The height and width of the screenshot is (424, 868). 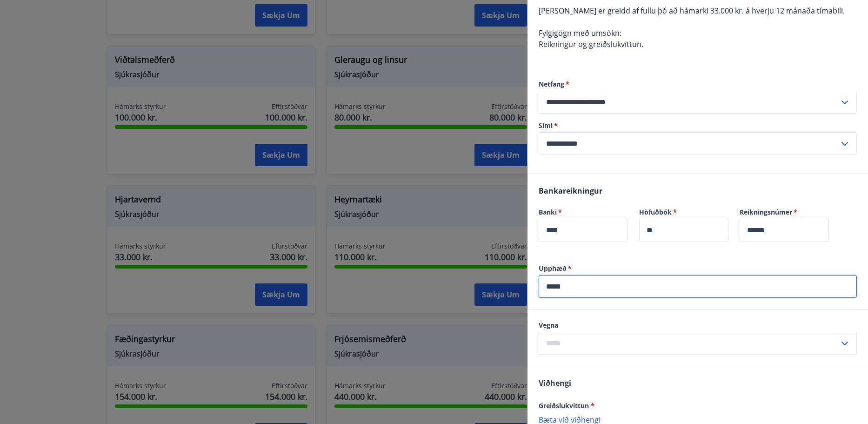 I want to click on span: Viðhengi, so click(x=555, y=383).